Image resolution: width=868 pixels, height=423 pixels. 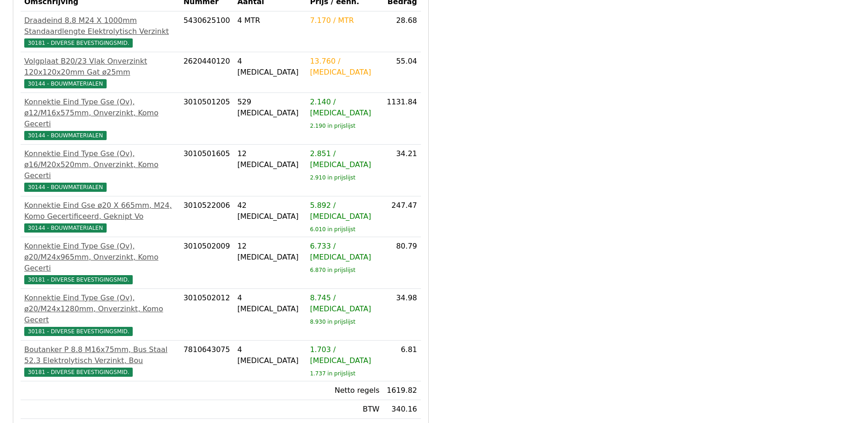 I want to click on sub: 6.010 in prijslijst, so click(x=332, y=229).